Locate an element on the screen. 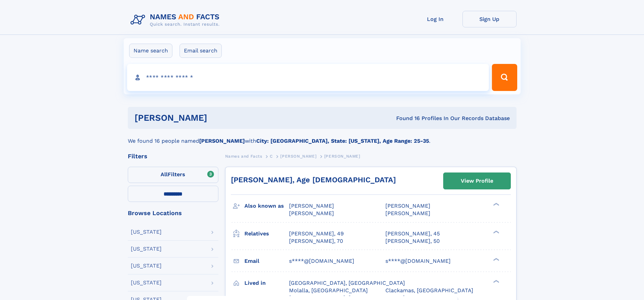 This screenshot has height=300, width=644. span: All is located at coordinates (164, 174).